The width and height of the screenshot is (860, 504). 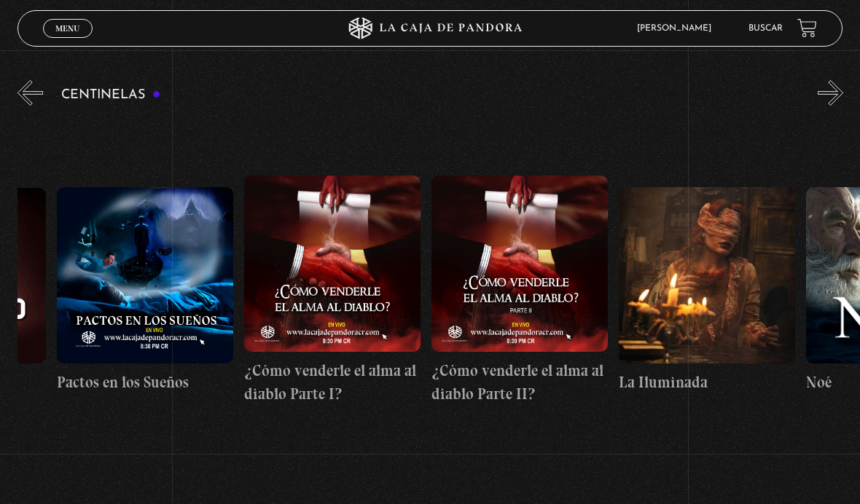 I want to click on h4: ¿Cómo venderle el alma al diablo Parte II?, so click(x=520, y=382).